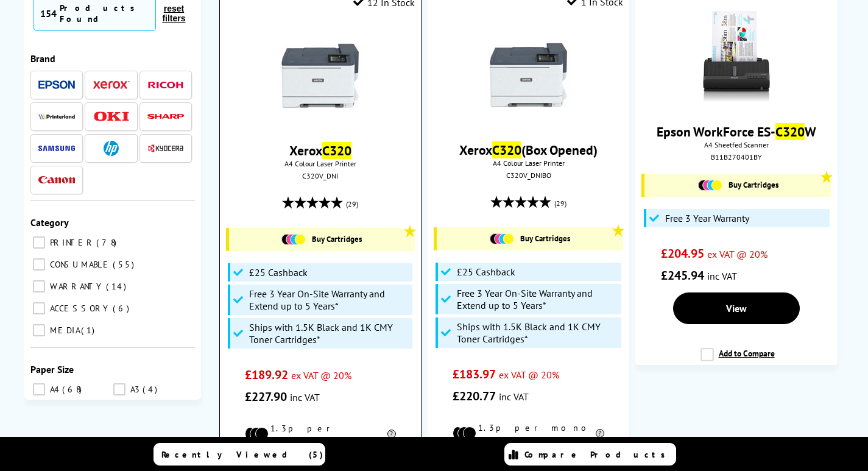  I want to click on img: Sharp, so click(166, 116).